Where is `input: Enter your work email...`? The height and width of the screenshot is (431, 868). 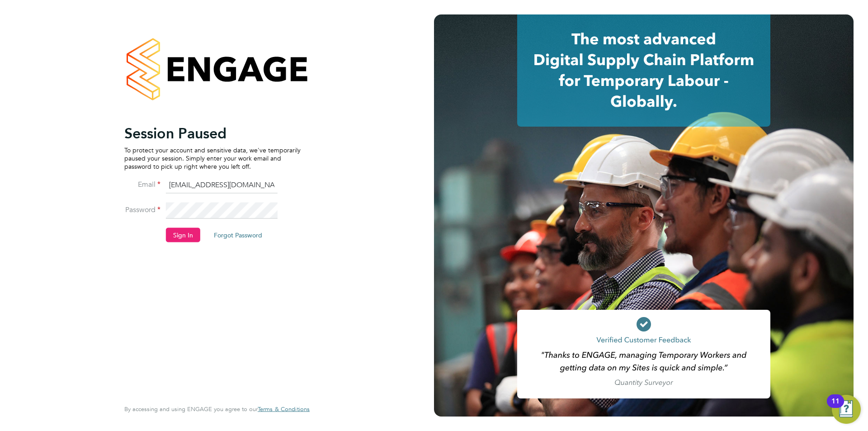
input: Enter your work email... is located at coordinates (222, 185).